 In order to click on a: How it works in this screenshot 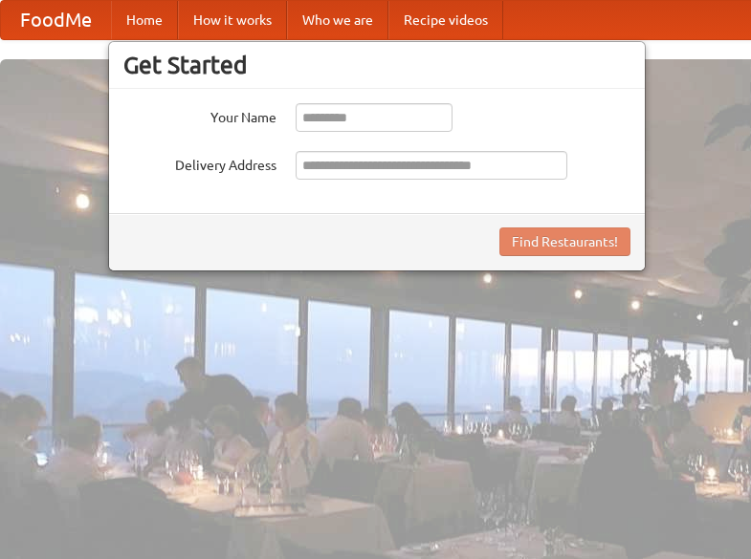, I will do `click(232, 20)`.